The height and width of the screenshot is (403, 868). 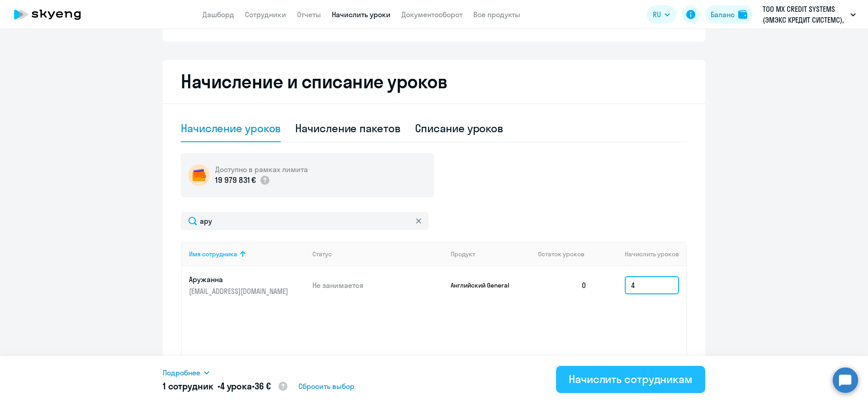 What do you see at coordinates (810, 15) in the screenshot?
I see `button: ТОО MX CREDIT SYSTEMS (ЭМЭКС КРЕДИТ СИСТЕМС), Договор (постоплата)` at bounding box center [810, 15].